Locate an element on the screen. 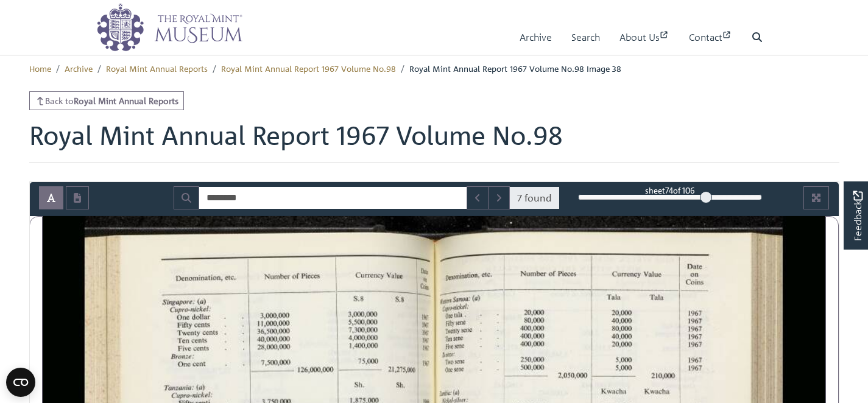 The image size is (868, 403). input: Search for is located at coordinates (333, 198).